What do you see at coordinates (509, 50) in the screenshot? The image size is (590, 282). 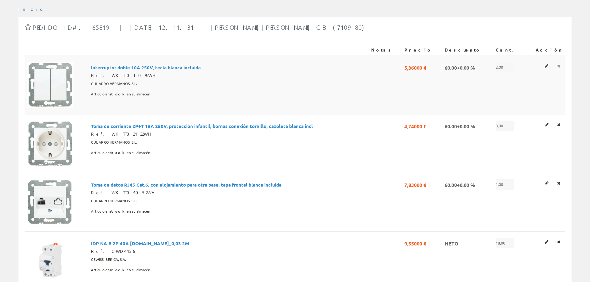 I see `th: Cant.` at bounding box center [509, 50].